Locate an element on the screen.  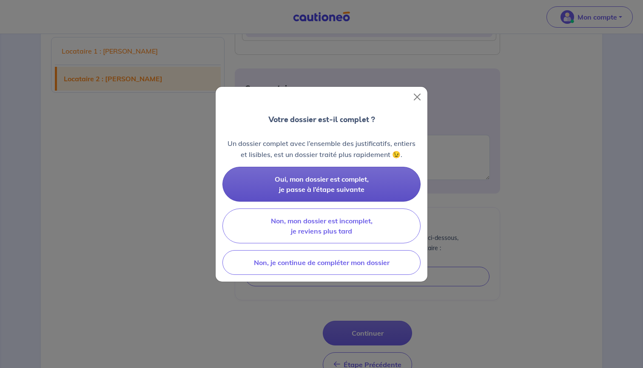
span: Oui, mon dossier est complet, je passe à l’étape suivante is located at coordinates (322, 184).